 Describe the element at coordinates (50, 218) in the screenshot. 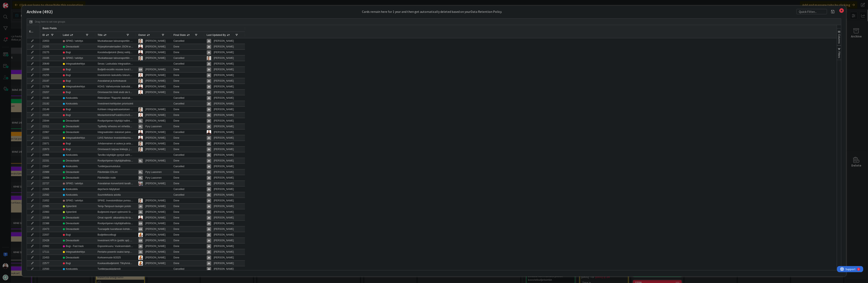

I see `div: 22538` at that location.